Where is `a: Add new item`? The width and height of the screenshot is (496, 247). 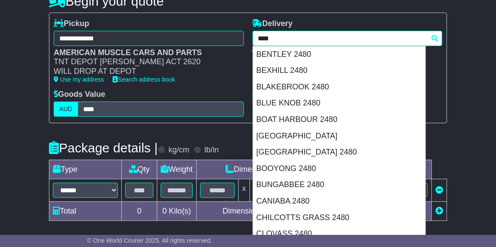 a: Add new item is located at coordinates (440, 211).